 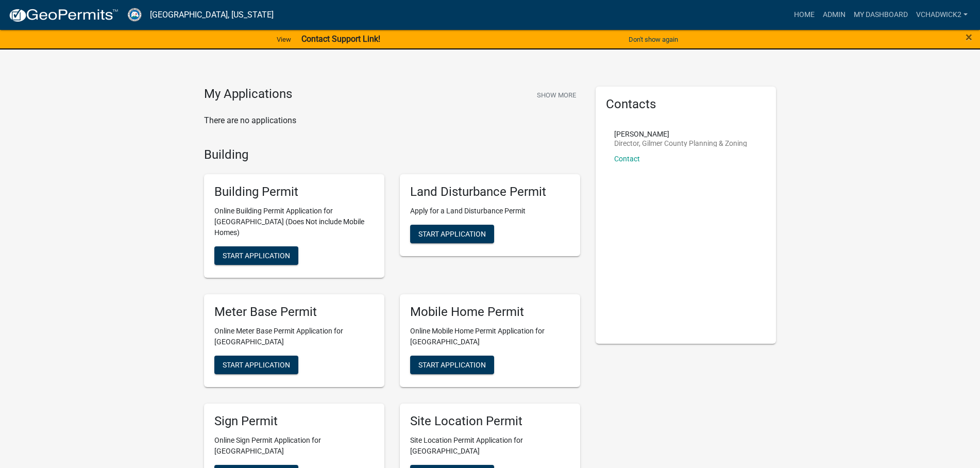 What do you see at coordinates (805, 15) in the screenshot?
I see `a: Home` at bounding box center [805, 15].